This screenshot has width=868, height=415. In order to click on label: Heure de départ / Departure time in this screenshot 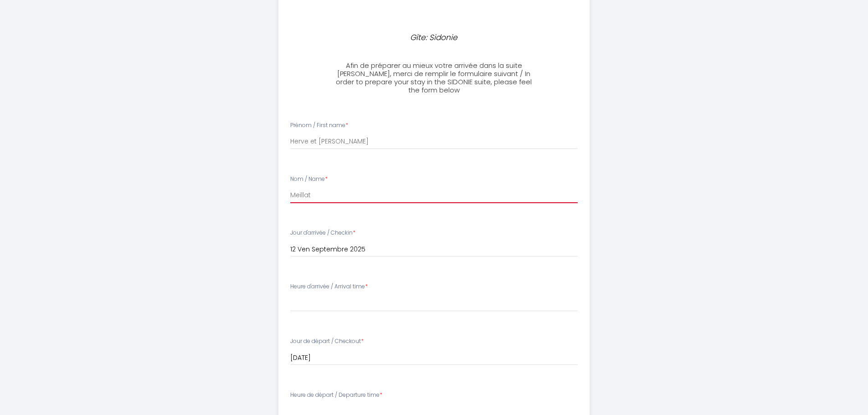, I will do `click(336, 395)`.